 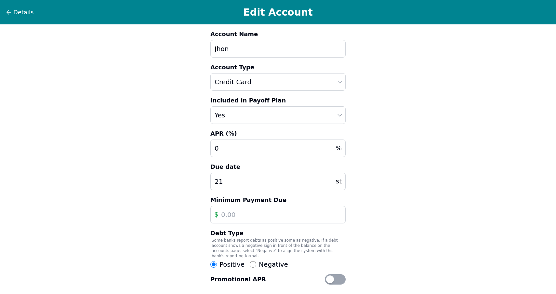 I want to click on h1: Edit Account, so click(x=278, y=12).